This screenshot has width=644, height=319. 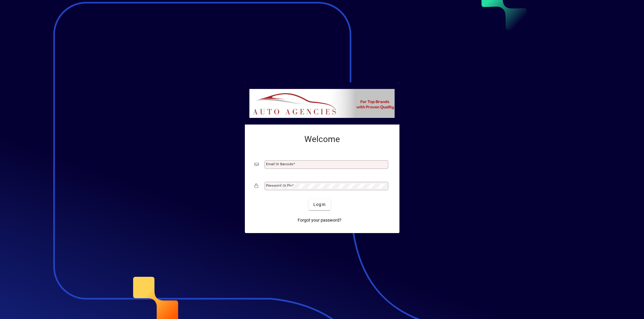 What do you see at coordinates (279, 185) in the screenshot?
I see `mat-label: Password or Pin` at bounding box center [279, 185].